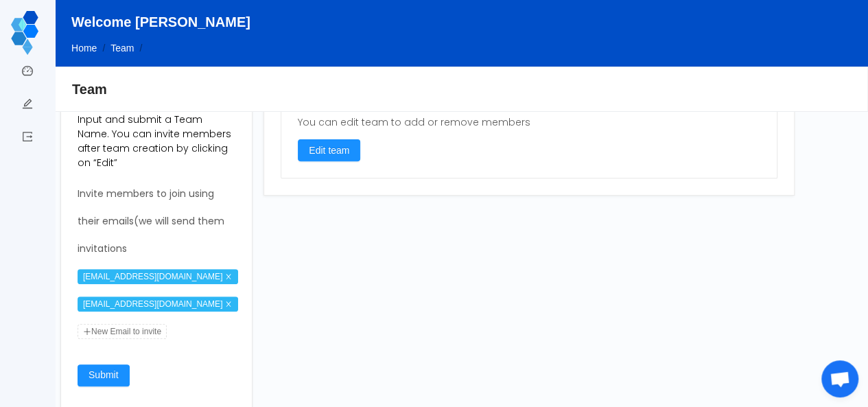 The width and height of the screenshot is (868, 407). Describe the element at coordinates (103, 376) in the screenshot. I see `button: Submit` at that location.